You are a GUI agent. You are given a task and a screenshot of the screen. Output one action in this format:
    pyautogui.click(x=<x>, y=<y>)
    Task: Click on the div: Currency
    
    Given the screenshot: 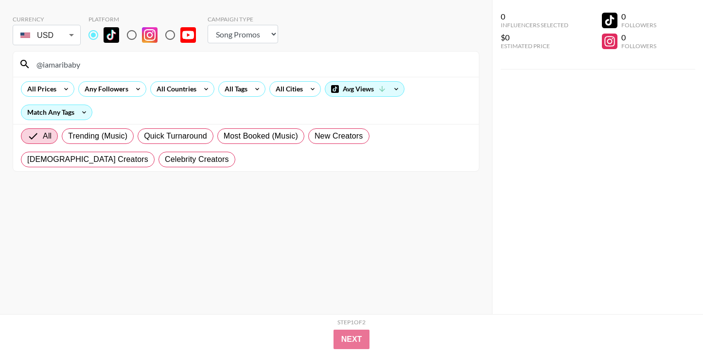 What is the action you would take?
    pyautogui.click(x=47, y=19)
    